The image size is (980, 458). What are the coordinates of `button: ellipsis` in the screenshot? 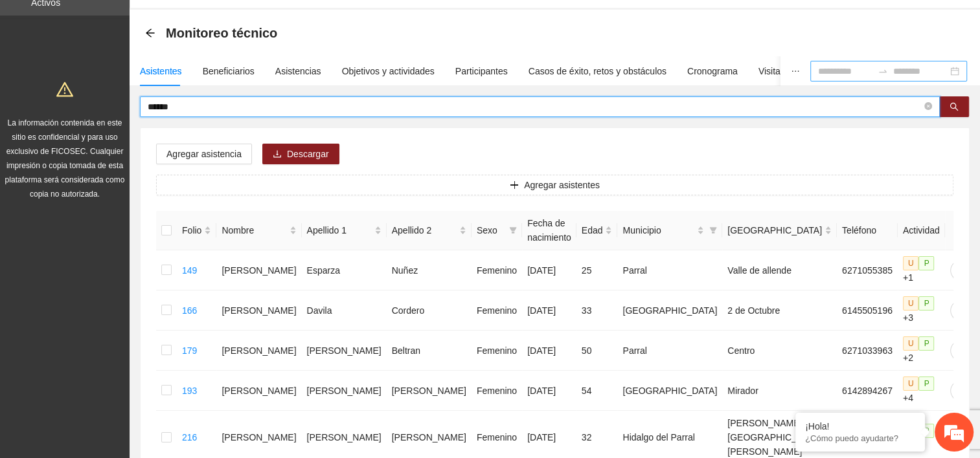 It's located at (796, 71).